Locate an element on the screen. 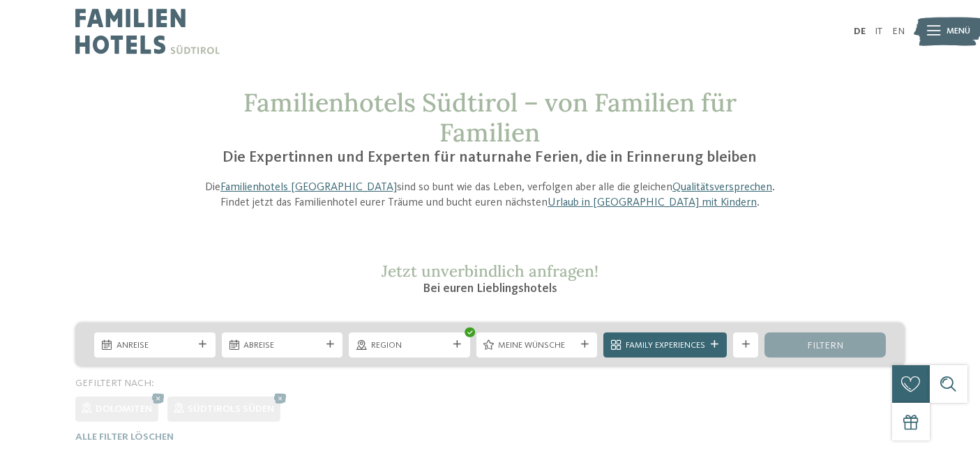 The height and width of the screenshot is (453, 980). span: Region is located at coordinates (409, 346).